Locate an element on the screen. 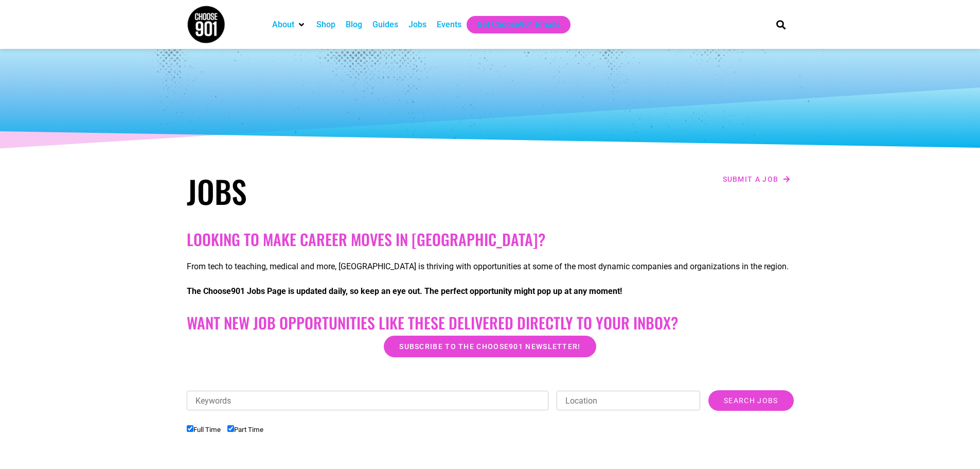 The image size is (980, 469). span: Submit a job is located at coordinates (750, 179).